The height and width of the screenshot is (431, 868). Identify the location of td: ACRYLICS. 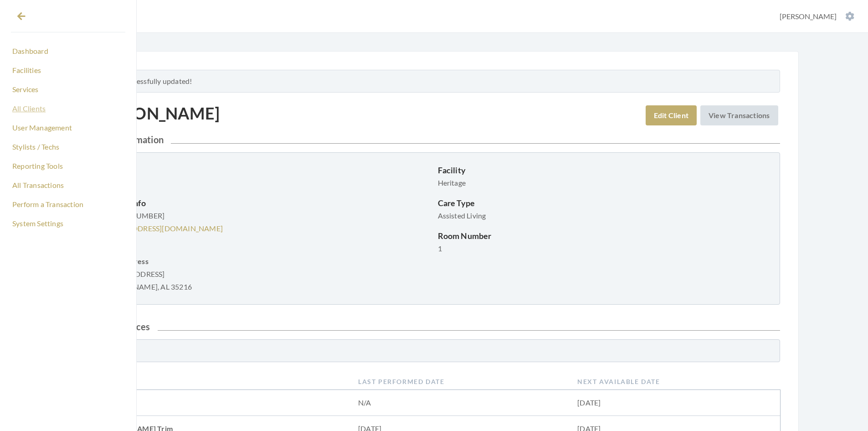
(219, 402).